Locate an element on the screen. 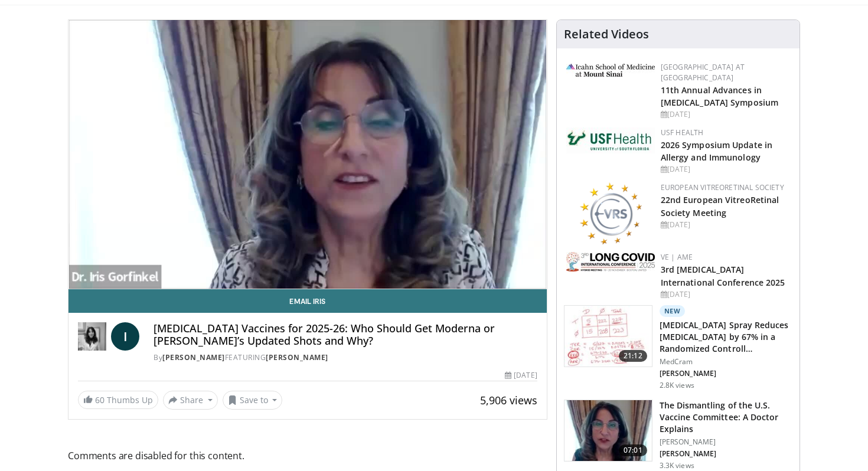 Image resolution: width=868 pixels, height=471 pixels. h4: Related Videos is located at coordinates (607, 34).